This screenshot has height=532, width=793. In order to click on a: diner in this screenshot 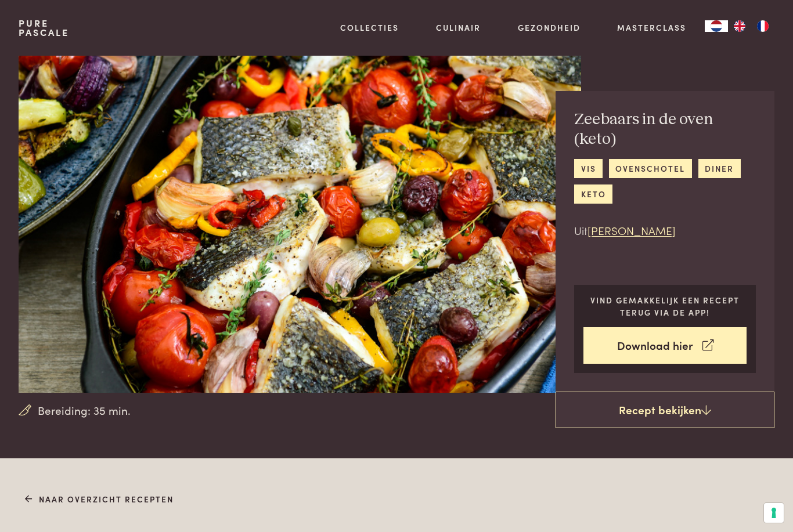, I will do `click(719, 168)`.